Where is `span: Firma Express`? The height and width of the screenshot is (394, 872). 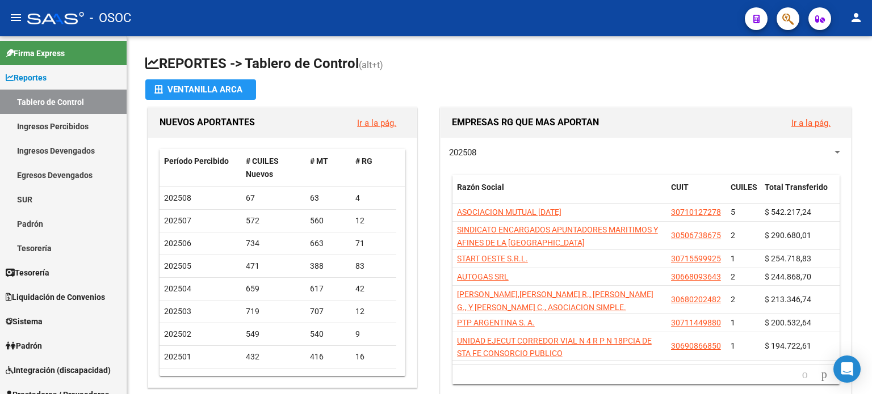 span: Firma Express is located at coordinates (35, 53).